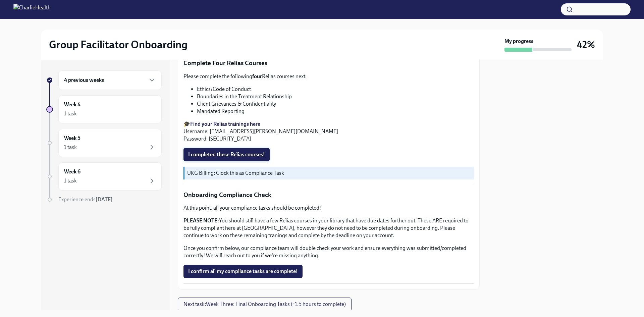 The image size is (644, 317). Describe the element at coordinates (243, 272) in the screenshot. I see `span: I confirm all my compliance tasks are complete!` at that location.